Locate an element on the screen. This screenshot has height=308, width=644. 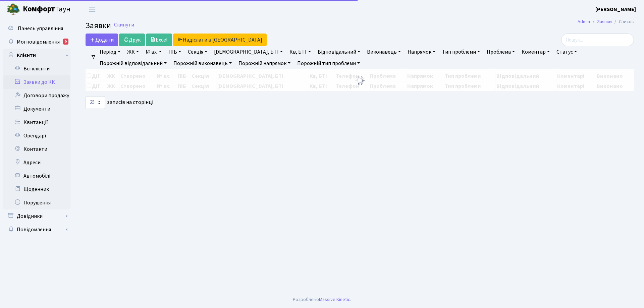
a: Порожній напрямок is located at coordinates (264, 64).